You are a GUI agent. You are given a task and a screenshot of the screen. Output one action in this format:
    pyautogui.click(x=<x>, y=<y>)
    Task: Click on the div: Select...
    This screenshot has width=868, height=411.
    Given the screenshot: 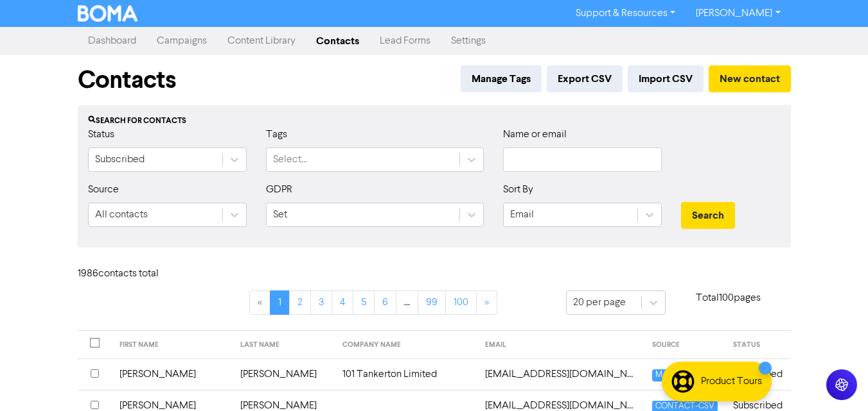 What is the action you would take?
    pyautogui.click(x=289, y=160)
    